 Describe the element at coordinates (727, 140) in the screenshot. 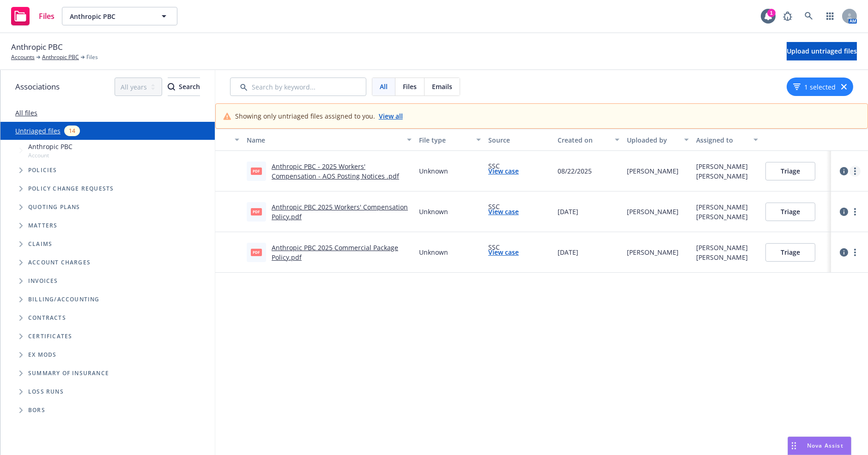

I see `button: Assigned to` at that location.